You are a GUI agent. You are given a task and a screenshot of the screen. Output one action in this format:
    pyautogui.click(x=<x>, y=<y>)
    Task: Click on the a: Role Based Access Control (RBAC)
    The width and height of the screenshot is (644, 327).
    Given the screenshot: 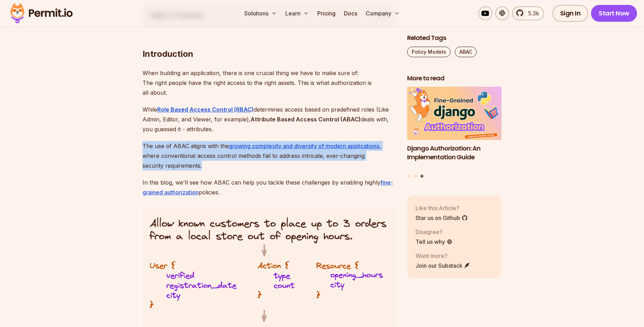 What is the action you would take?
    pyautogui.click(x=205, y=110)
    